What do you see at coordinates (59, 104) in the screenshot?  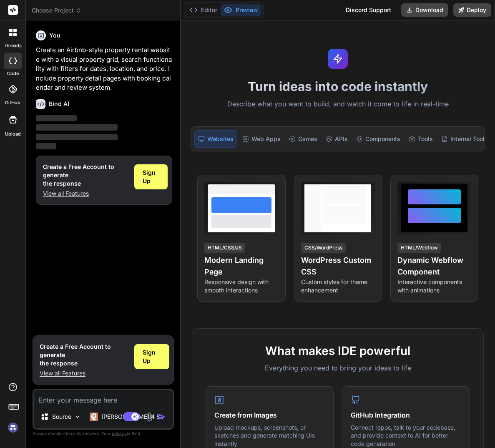 I see `h6: Bind AI` at bounding box center [59, 104].